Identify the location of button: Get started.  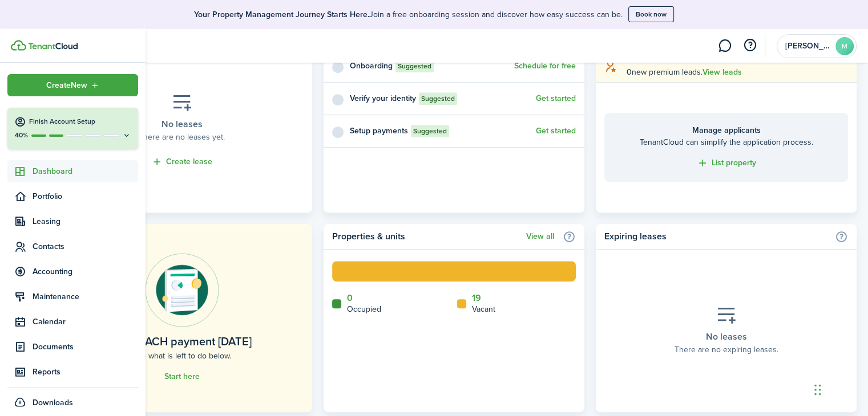
(556, 99).